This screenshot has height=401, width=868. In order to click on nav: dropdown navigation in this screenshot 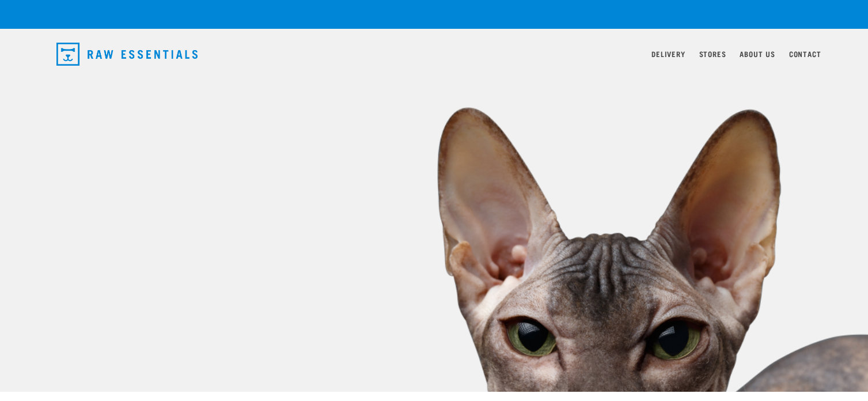, I will do `click(434, 54)`.